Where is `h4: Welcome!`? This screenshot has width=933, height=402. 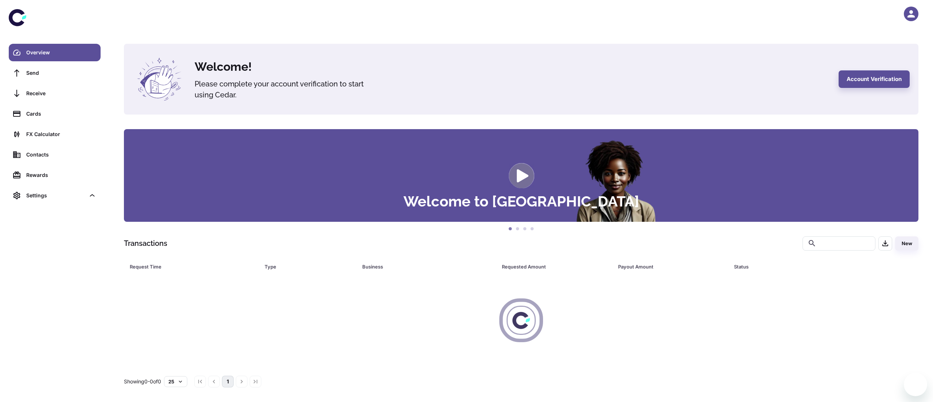
h4: Welcome! is located at coordinates (512, 67).